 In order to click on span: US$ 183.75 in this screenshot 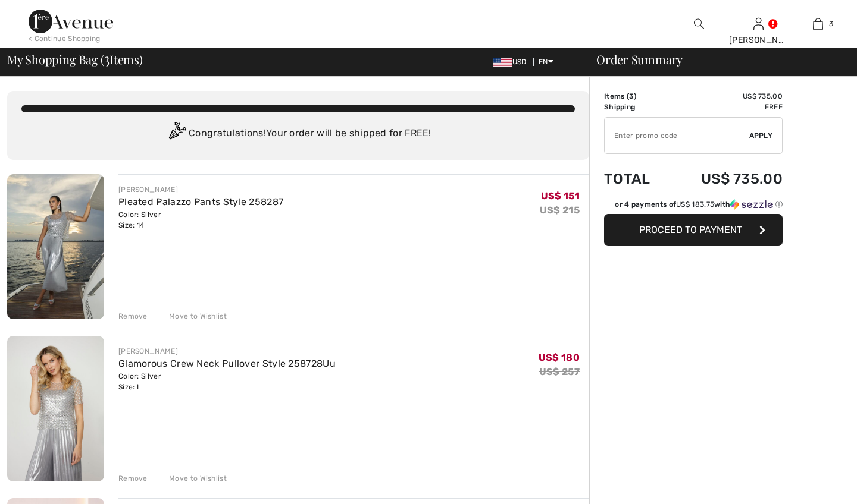, I will do `click(695, 205)`.